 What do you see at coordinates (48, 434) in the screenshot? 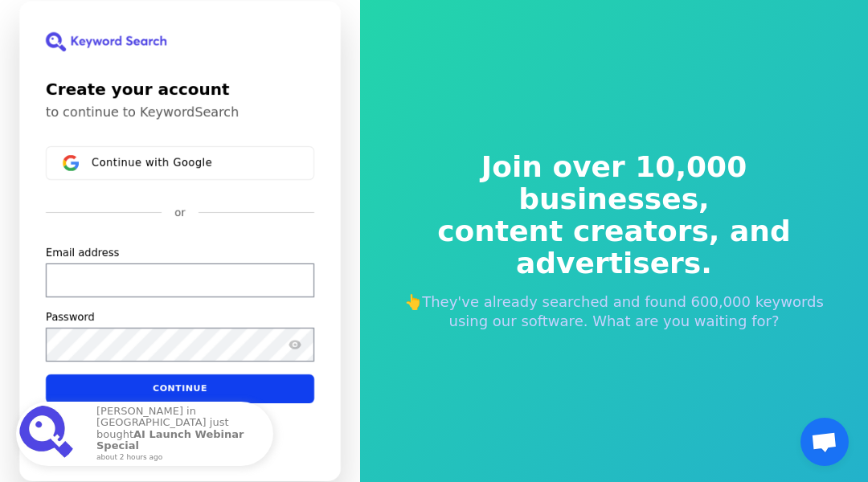
I see `img: AI Launch Webinar Special` at bounding box center [48, 434].